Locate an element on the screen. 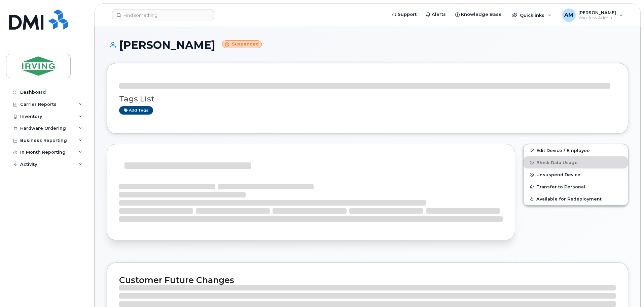 This screenshot has width=644, height=307. h2: Customer Future Changes is located at coordinates (368, 280).